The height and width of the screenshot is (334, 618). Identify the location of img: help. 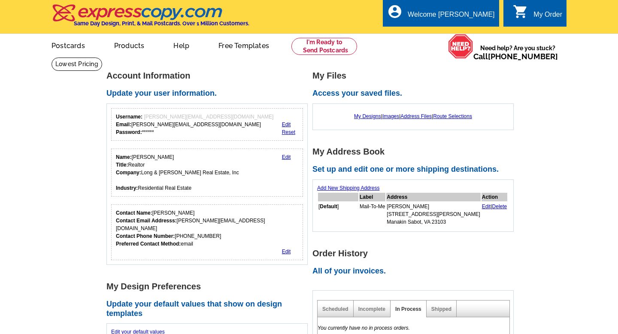
(460, 46).